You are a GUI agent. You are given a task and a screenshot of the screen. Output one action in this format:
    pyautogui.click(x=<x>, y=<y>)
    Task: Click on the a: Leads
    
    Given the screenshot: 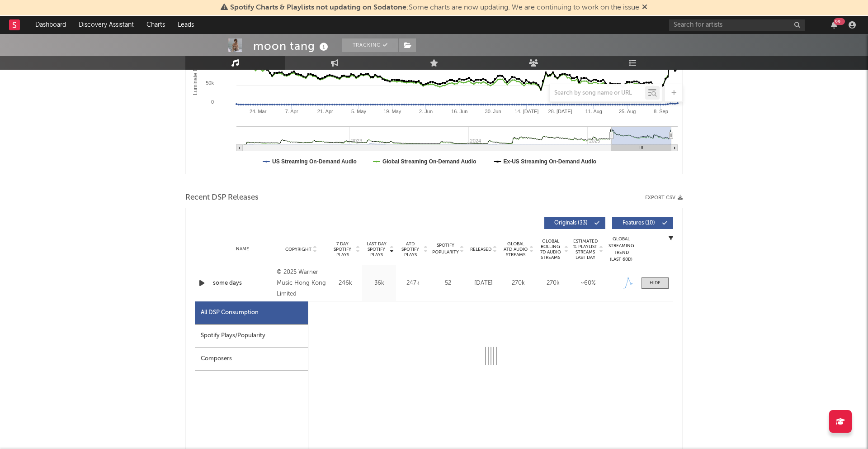 What is the action you would take?
    pyautogui.click(x=186, y=25)
    